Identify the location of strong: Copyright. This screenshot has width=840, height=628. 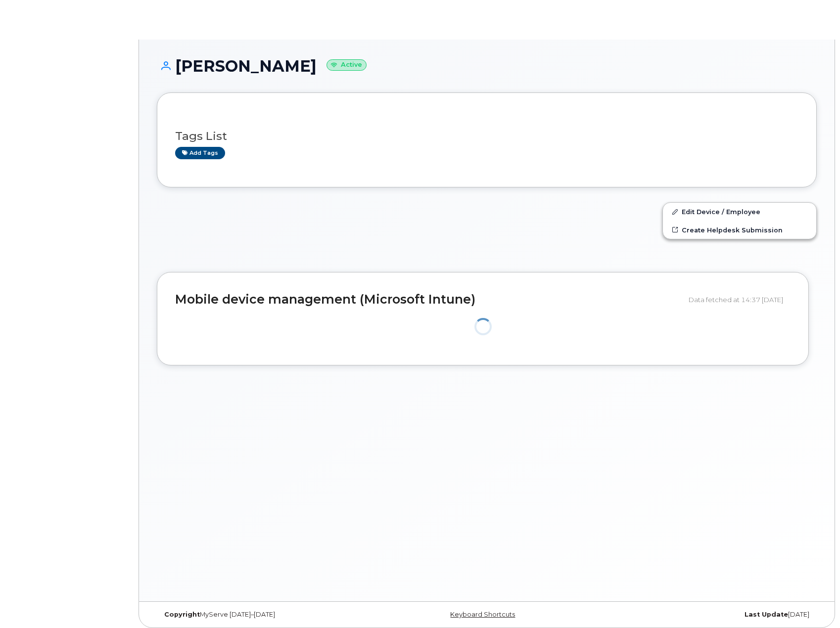
(182, 615).